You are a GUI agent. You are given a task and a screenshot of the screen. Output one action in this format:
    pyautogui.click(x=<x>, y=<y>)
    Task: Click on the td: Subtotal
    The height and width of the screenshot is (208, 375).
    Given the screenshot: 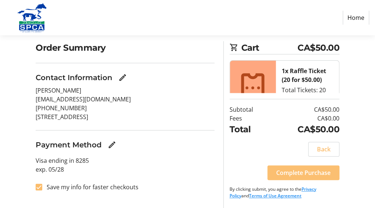 What is the action you would take?
    pyautogui.click(x=249, y=109)
    